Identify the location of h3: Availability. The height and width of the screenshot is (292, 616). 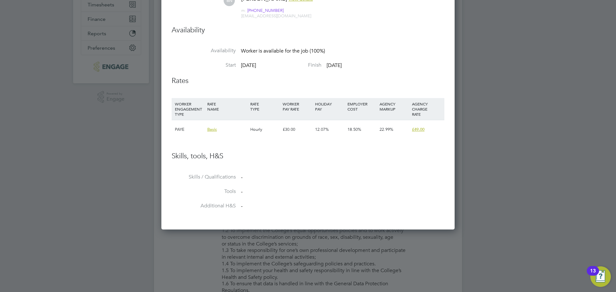
(308, 30).